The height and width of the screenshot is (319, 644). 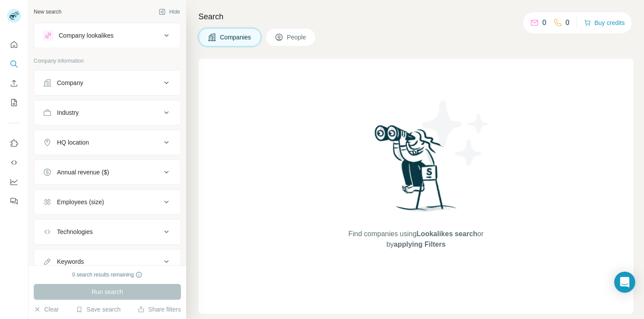 What do you see at coordinates (47, 12) in the screenshot?
I see `div: New search` at bounding box center [47, 12].